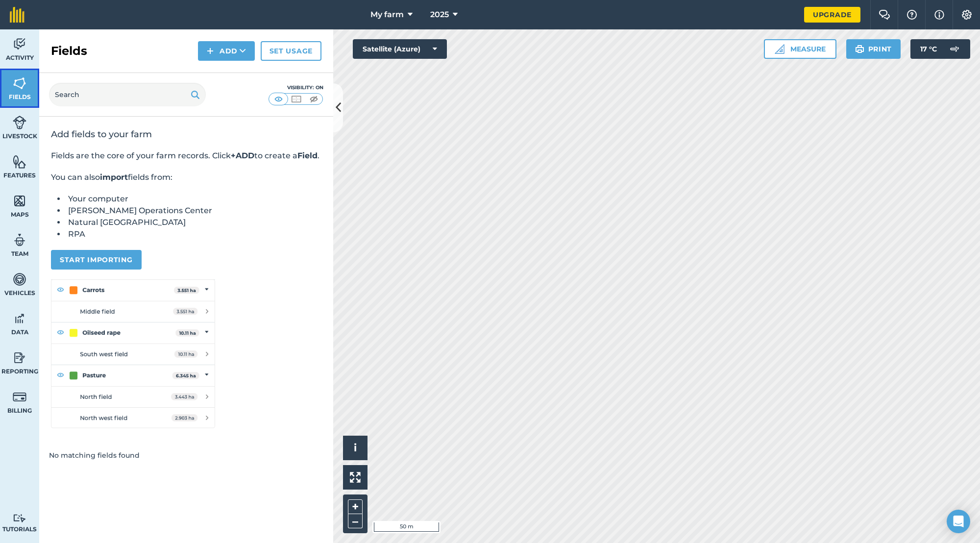 This screenshot has width=980, height=543. Describe the element at coordinates (940, 49) in the screenshot. I see `button: 17 °C` at that location.